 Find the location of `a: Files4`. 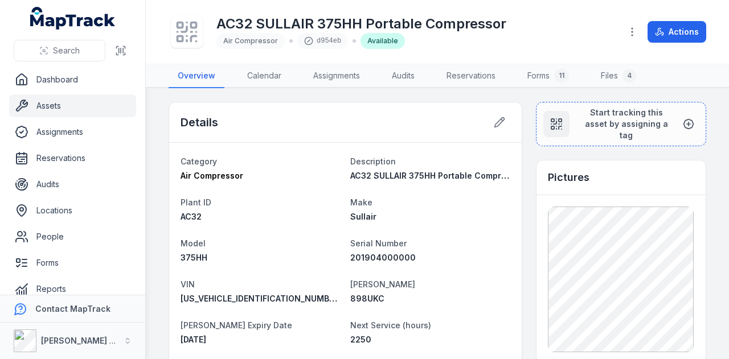

a: Files4 is located at coordinates (619, 76).